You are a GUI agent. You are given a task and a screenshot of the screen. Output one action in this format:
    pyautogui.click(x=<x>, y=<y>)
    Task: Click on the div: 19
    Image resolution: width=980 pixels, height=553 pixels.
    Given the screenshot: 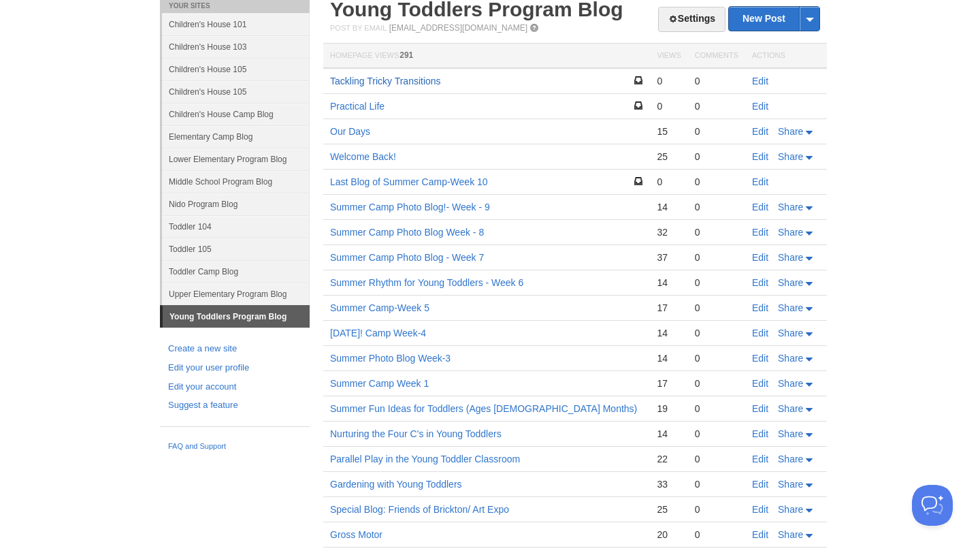 What is the action you would take?
    pyautogui.click(x=669, y=408)
    